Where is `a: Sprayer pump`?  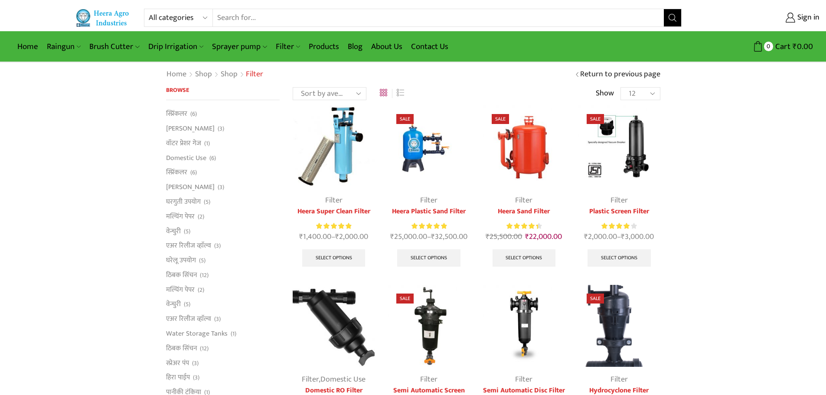 a: Sprayer pump is located at coordinates (239, 46).